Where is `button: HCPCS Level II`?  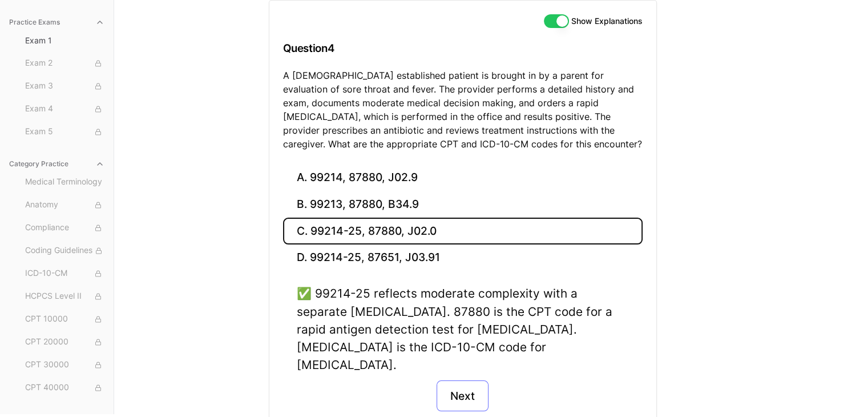 button: HCPCS Level II is located at coordinates (64, 296).